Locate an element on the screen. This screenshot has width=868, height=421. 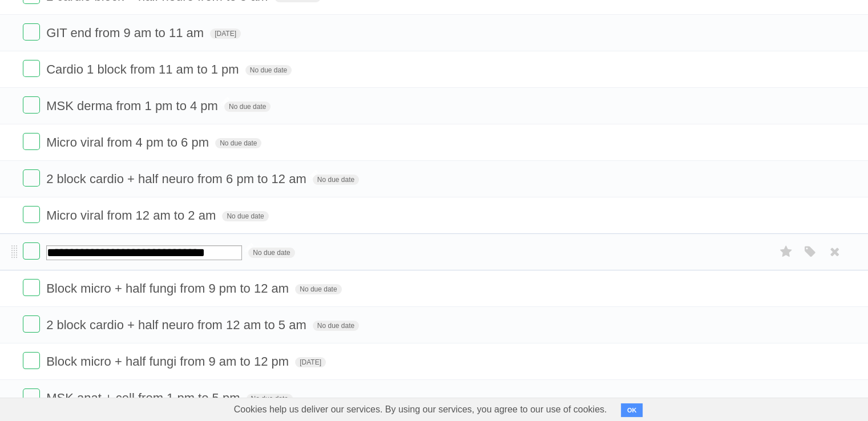
span: Block micro + half fungi from 9 am to 12 pm is located at coordinates (169, 361).